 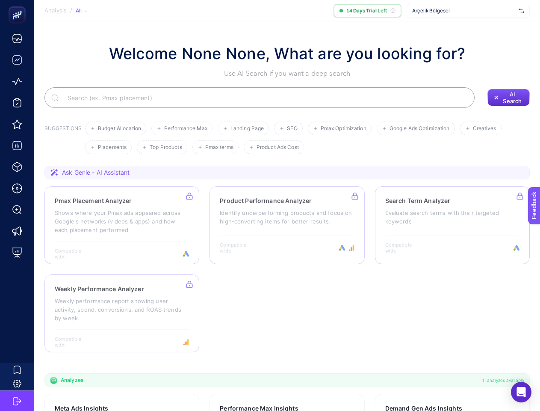 I want to click on span: Performance Max, so click(x=186, y=128).